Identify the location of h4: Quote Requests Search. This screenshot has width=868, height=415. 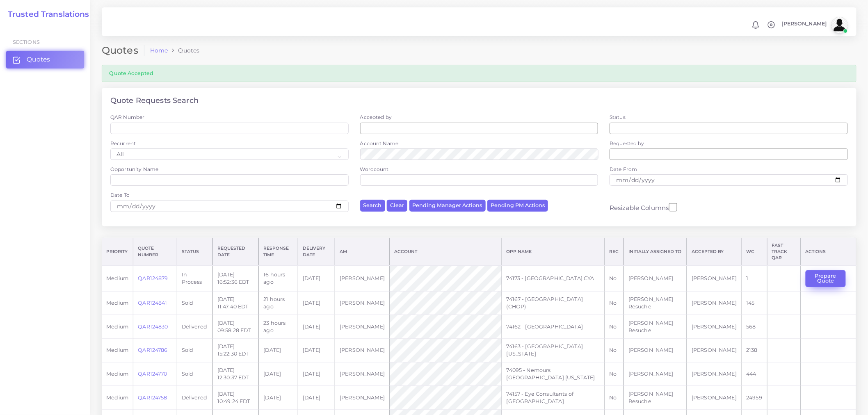
(154, 101).